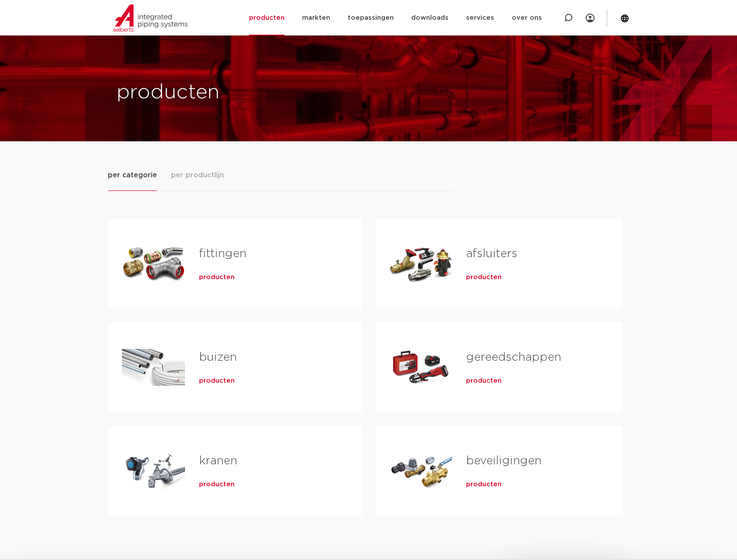 The image size is (737, 560). What do you see at coordinates (369, 349) in the screenshot?
I see `div: Tabs. Open items met enter of spatie, sluit af met escape en navigeer met de pijltoetsen.` at bounding box center [369, 349].